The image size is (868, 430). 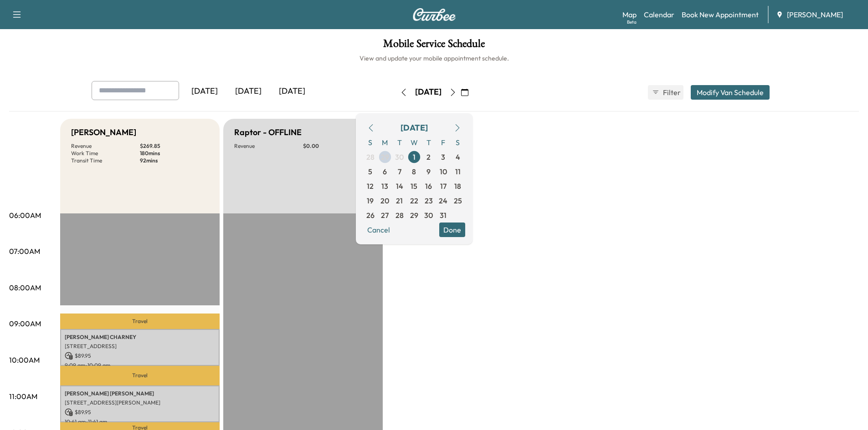 I want to click on h5: Raptor - OFFLINE, so click(x=268, y=133).